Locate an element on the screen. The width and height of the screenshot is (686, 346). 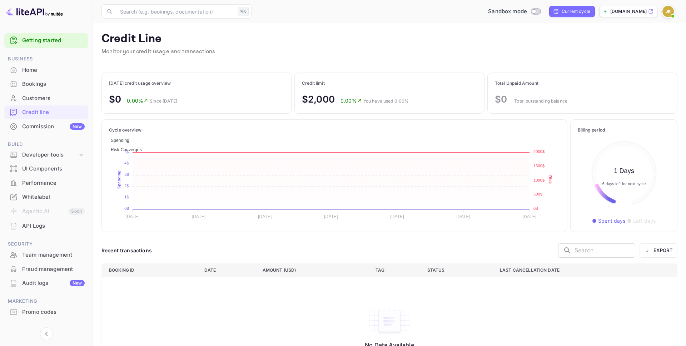
a: Whitelabel is located at coordinates (46, 197).